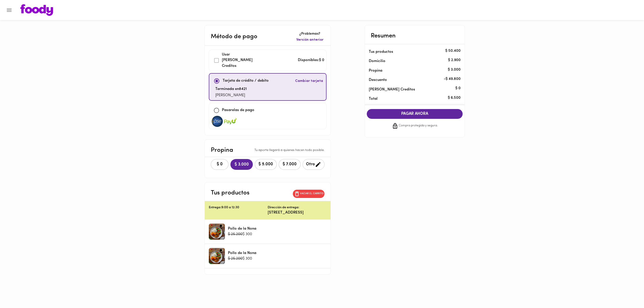 The width and height of the screenshot is (644, 308). What do you see at coordinates (309, 81) in the screenshot?
I see `span: Cambiar tarjeta` at bounding box center [309, 81].